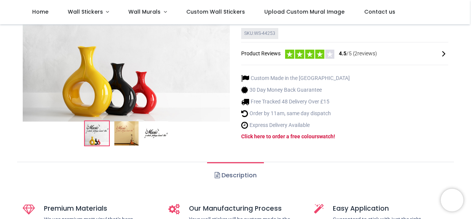  I want to click on span: Upload Custom Mural Image, so click(305, 12).